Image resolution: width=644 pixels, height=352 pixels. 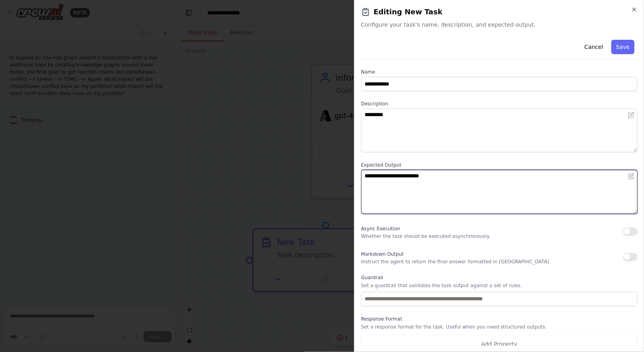 I want to click on label: Guardrail, so click(x=499, y=278).